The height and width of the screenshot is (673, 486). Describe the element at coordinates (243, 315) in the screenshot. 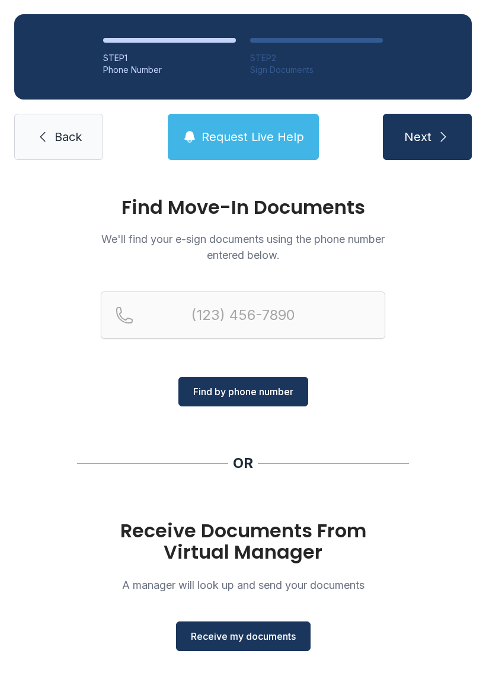

I see `input: Reservation phone number` at that location.